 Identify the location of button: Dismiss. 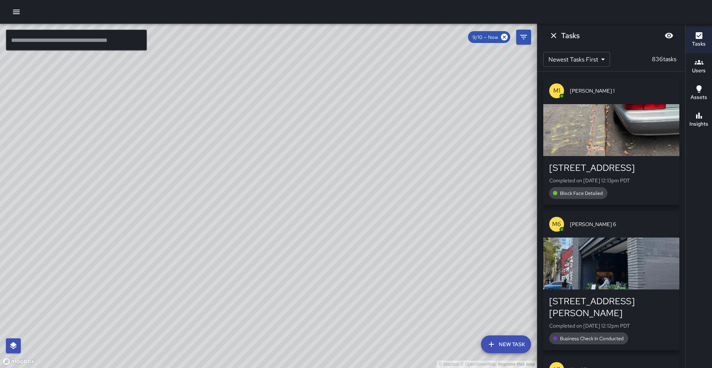
(554, 36).